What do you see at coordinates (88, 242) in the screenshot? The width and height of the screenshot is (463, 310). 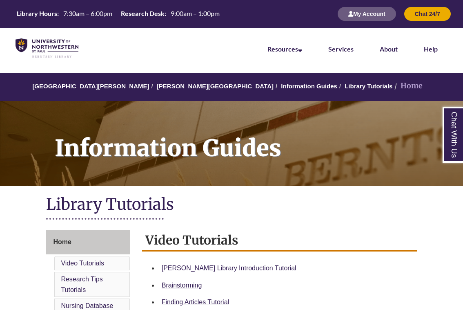 I see `a: Home` at bounding box center [88, 242].